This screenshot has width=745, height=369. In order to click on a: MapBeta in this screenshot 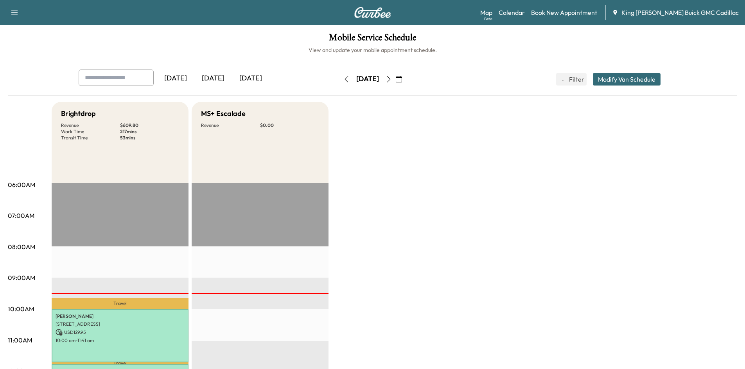, I will do `click(486, 13)`.